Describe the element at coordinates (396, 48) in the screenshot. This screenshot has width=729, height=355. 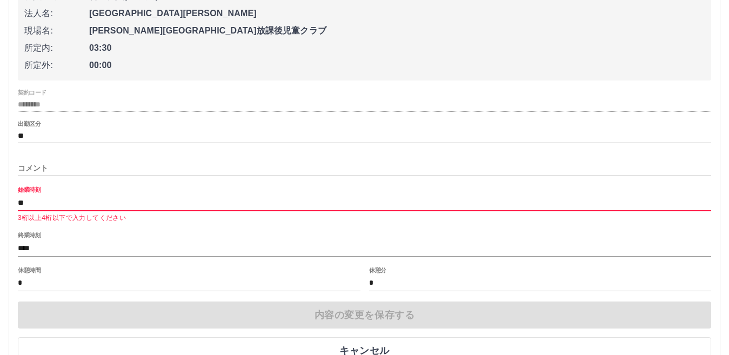
I see `span: 03:30` at that location.